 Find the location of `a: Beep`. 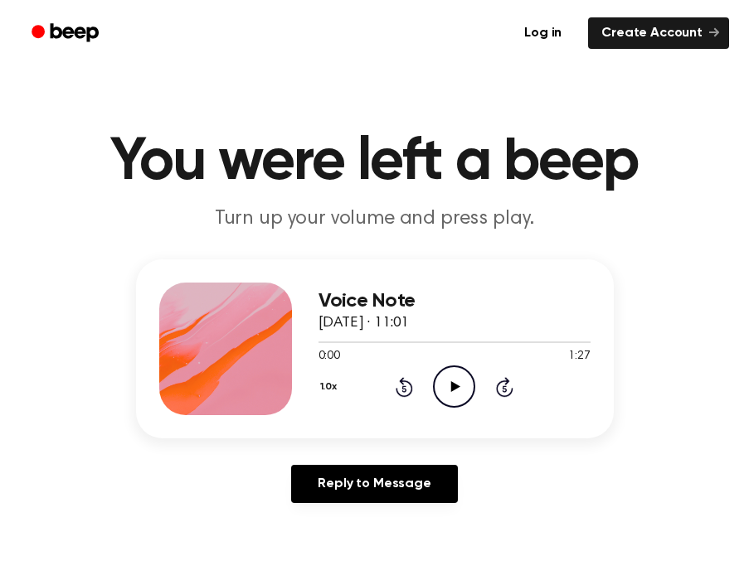

a: Beep is located at coordinates (66, 33).